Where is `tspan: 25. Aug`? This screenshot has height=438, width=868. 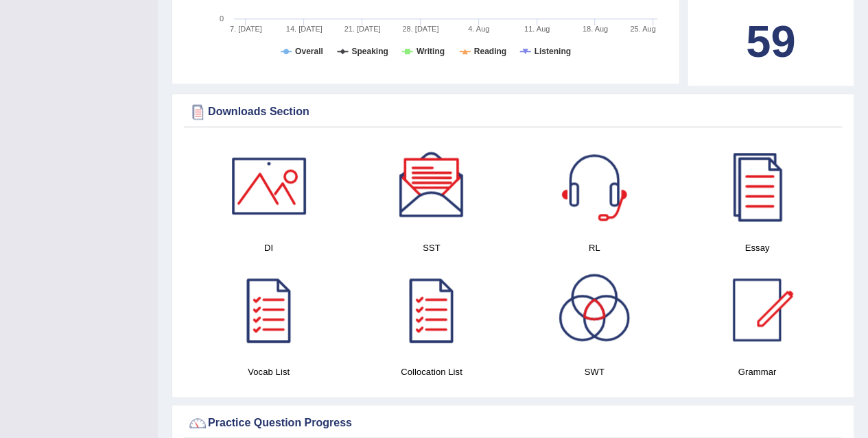 tspan: 25. Aug is located at coordinates (642, 28).